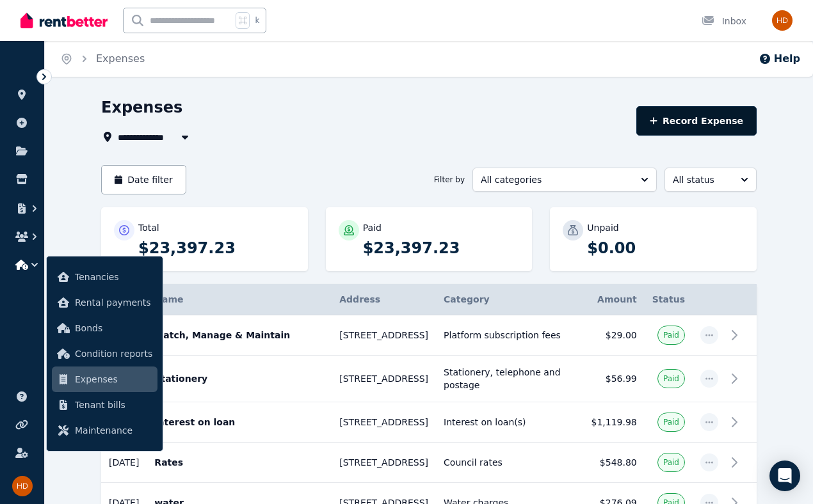 The image size is (813, 504). I want to click on th: Amount, so click(614, 299).